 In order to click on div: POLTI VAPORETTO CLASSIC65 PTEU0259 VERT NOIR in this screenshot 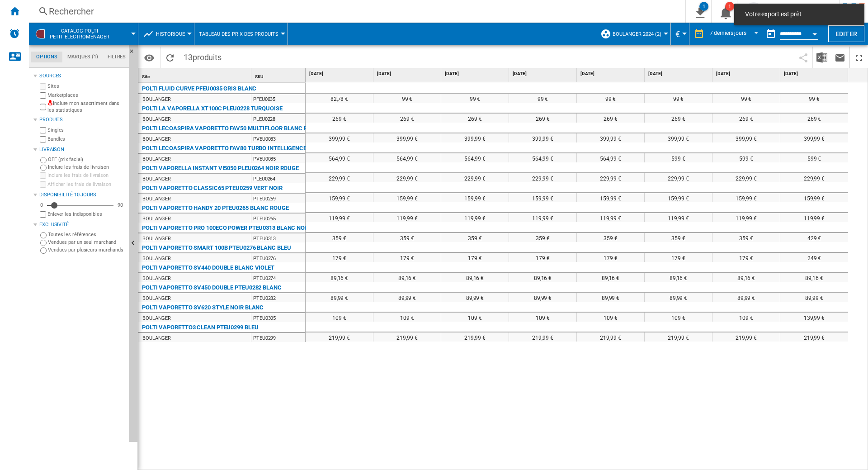, I will do `click(212, 188)`.